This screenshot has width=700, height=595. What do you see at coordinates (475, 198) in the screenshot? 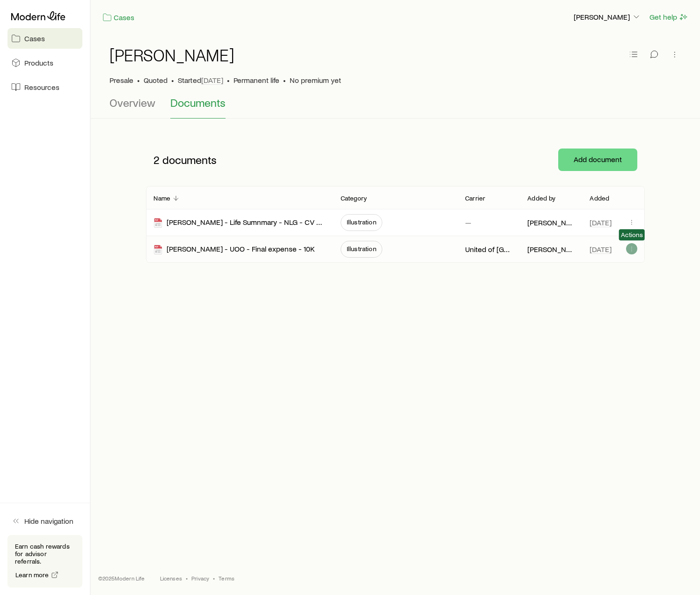
I see `p: Carrier` at bounding box center [475, 198].